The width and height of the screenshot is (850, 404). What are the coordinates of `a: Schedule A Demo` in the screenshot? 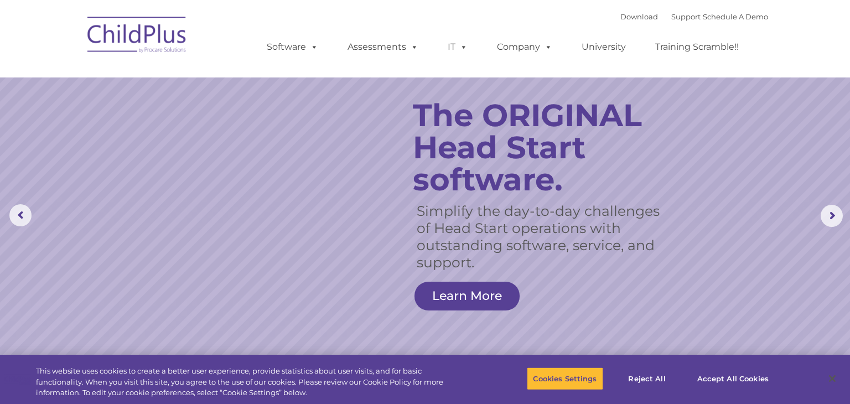 It's located at (735, 17).